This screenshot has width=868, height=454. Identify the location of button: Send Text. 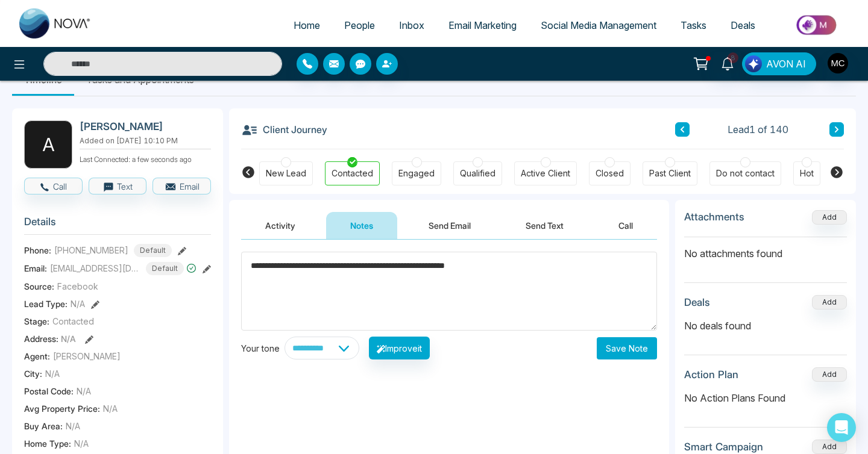
(544, 226).